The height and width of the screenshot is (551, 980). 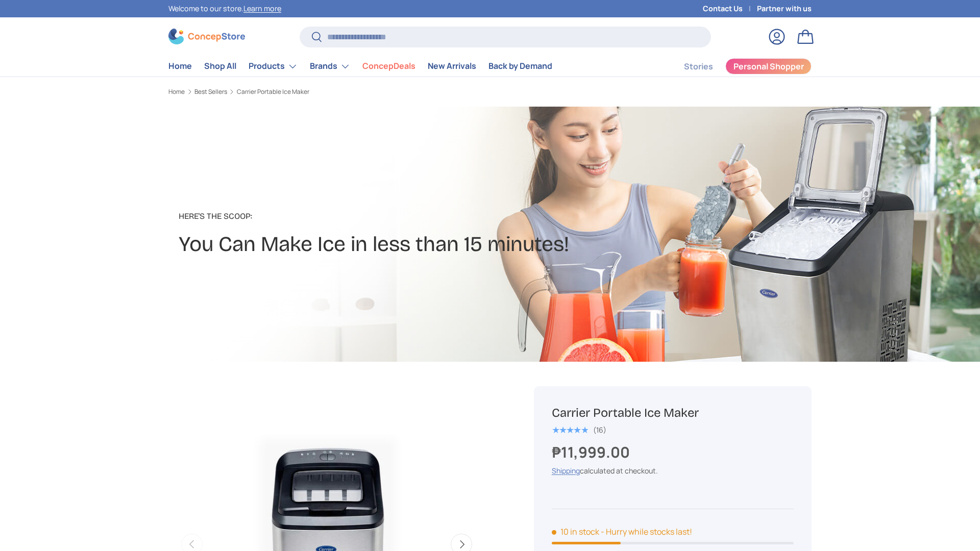 I want to click on div: 5.0 out of 5.0 stars, so click(x=570, y=430).